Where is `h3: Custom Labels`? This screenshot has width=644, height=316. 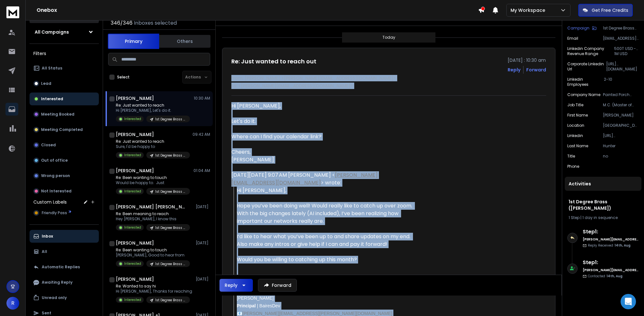
h3: Custom Labels is located at coordinates (50, 202).